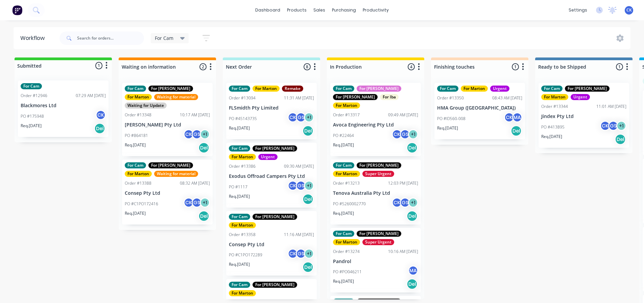 This screenshot has width=644, height=303. Describe the element at coordinates (376, 261) in the screenshot. I see `p: Pandrol` at that location.